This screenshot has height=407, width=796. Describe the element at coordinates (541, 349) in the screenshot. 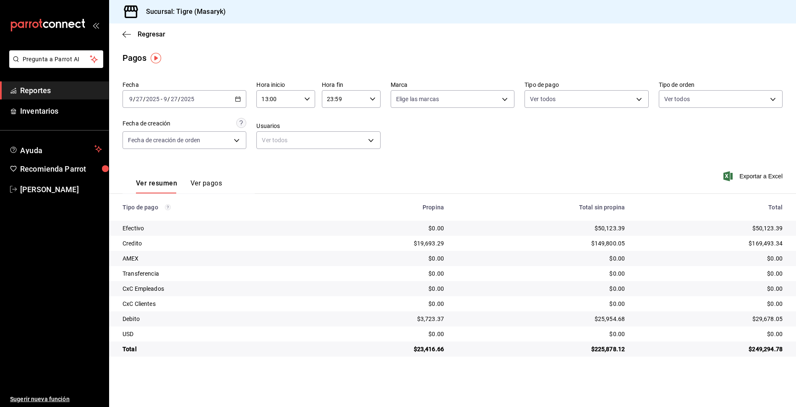

I see `div: $225,878.12` at that location.